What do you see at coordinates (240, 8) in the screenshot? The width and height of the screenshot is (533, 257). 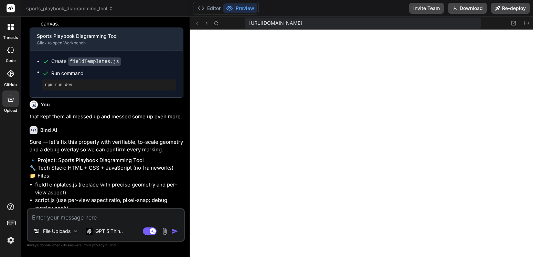 I see `button: Preview` at bounding box center [240, 8].